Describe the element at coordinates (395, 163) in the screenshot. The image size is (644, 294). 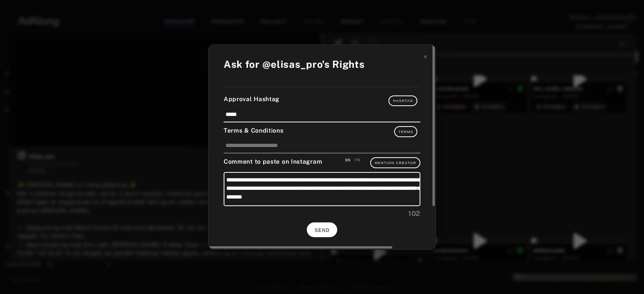
I see `span: Mention Creator` at that location.